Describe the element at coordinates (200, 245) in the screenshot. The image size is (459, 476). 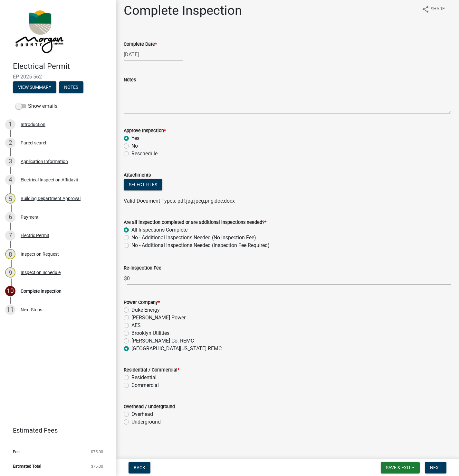
I see `label: No - Additional Inspections Needed (Inspection Fee Required)` at that location.